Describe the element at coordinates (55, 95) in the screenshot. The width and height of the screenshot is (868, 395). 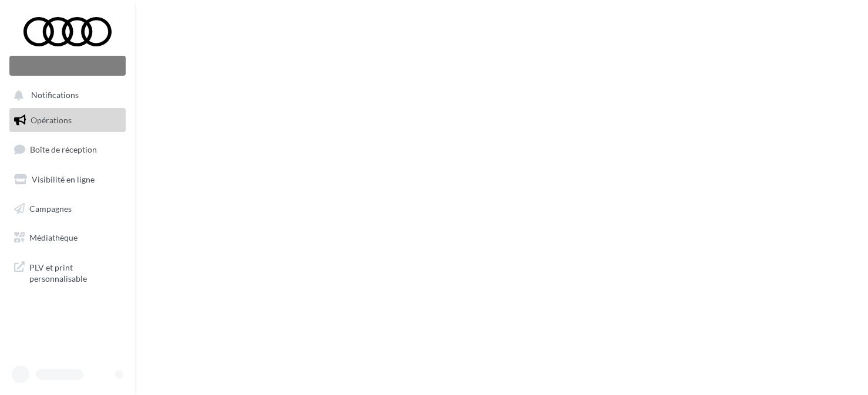
I see `span: Notifications` at that location.